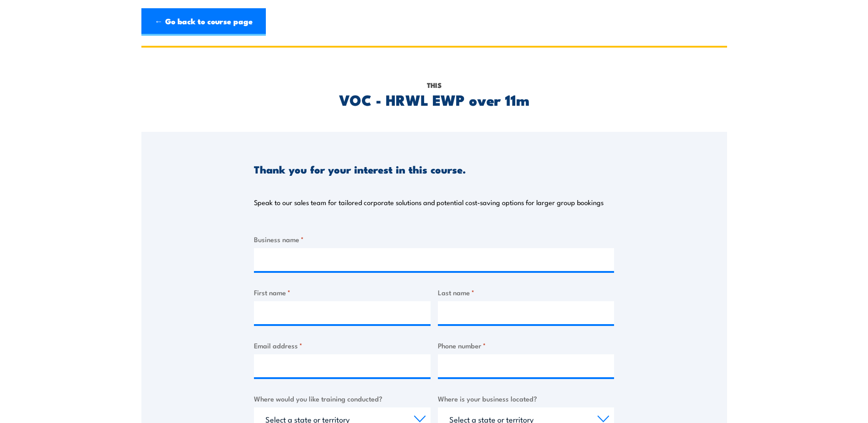  I want to click on label: Email address, so click(343, 346).